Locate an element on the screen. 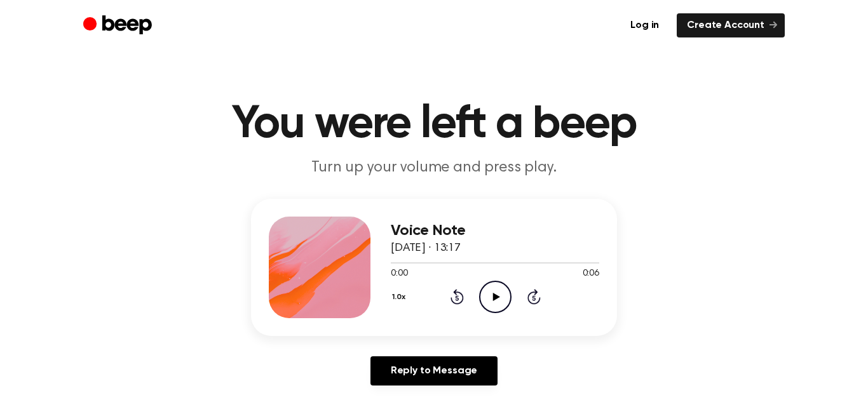 This screenshot has height=402, width=868. h3: Voice Note is located at coordinates (496, 231).